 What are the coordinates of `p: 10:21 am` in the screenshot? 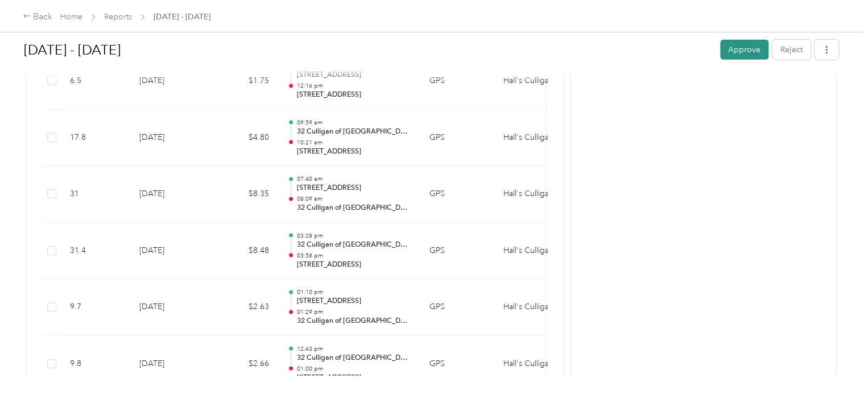 It's located at (354, 142).